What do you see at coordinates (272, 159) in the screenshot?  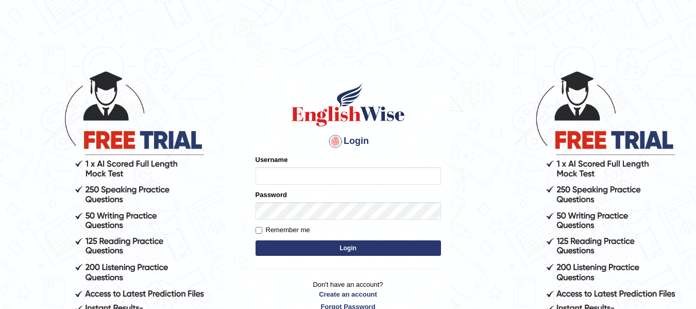 I see `label: Username` at bounding box center [272, 159].